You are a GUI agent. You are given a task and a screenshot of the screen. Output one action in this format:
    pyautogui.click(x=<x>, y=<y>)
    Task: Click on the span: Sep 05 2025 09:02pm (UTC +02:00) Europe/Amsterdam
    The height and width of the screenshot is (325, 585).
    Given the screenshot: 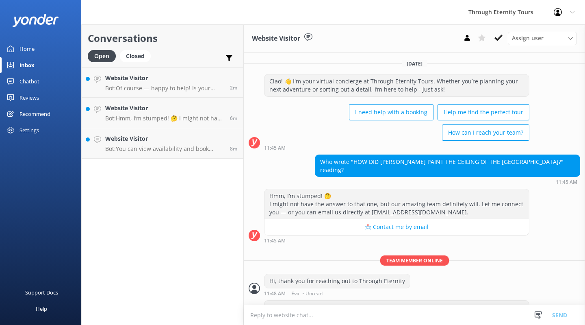 What is the action you would take?
    pyautogui.click(x=234, y=87)
    